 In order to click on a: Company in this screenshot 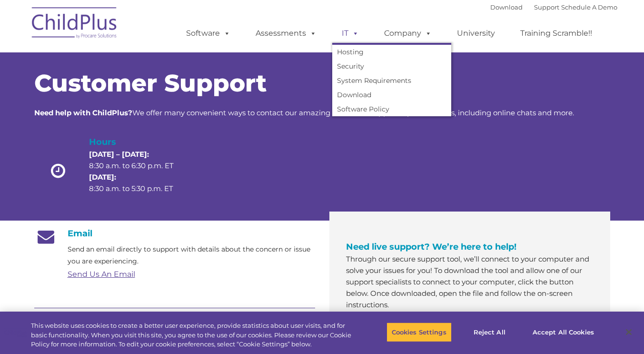, I will do `click(408, 34)`.